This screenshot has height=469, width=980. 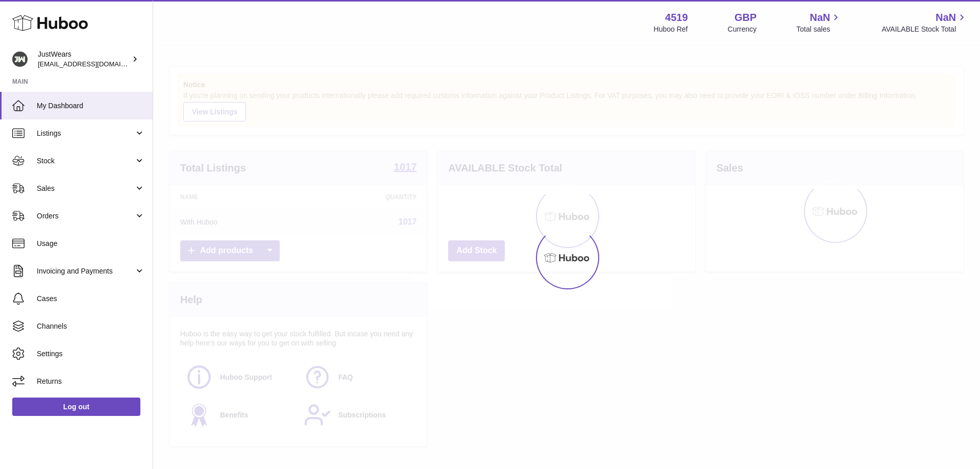 I want to click on div: JustWears, so click(x=84, y=59).